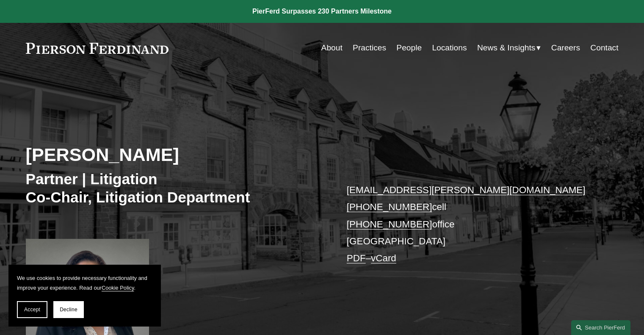 Image resolution: width=644 pixels, height=335 pixels. Describe the element at coordinates (384, 258) in the screenshot. I see `a: vCard` at that location.